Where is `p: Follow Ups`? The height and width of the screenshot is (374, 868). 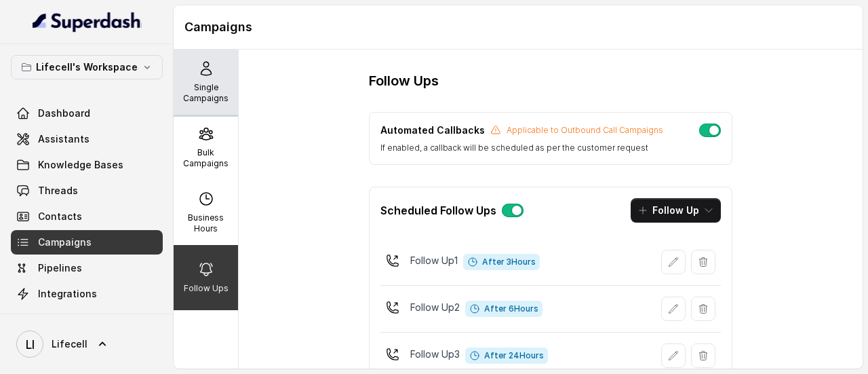 p: Follow Ups is located at coordinates (206, 288).